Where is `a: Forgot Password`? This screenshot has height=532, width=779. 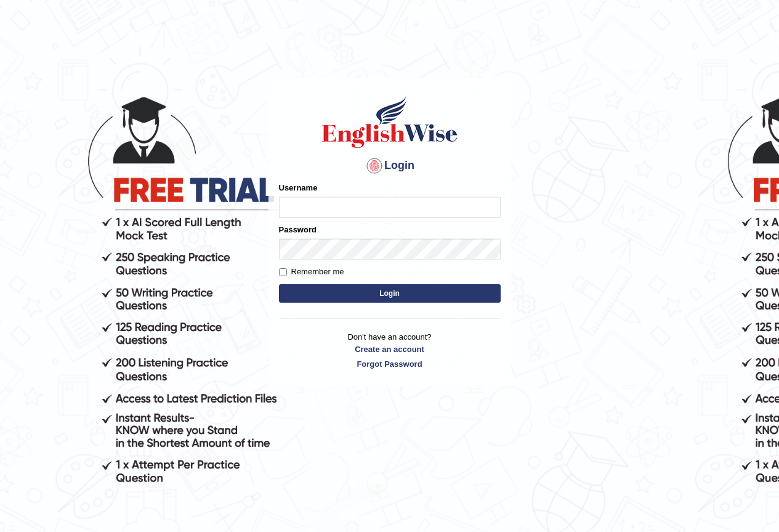
a: Forgot Password is located at coordinates (390, 363).